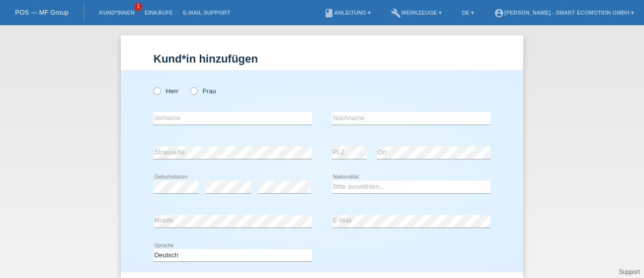  Describe the element at coordinates (396, 13) in the screenshot. I see `i: build` at that location.